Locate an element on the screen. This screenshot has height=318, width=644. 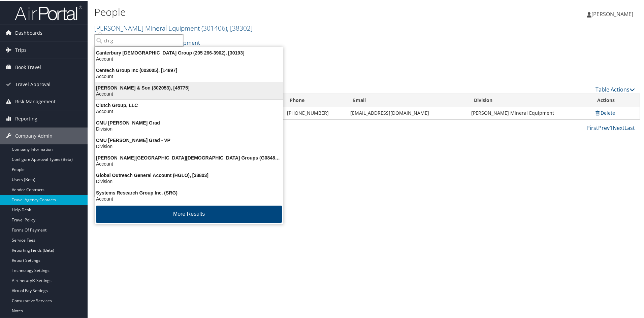
span: , [ 38302 ] is located at coordinates (240, 27).